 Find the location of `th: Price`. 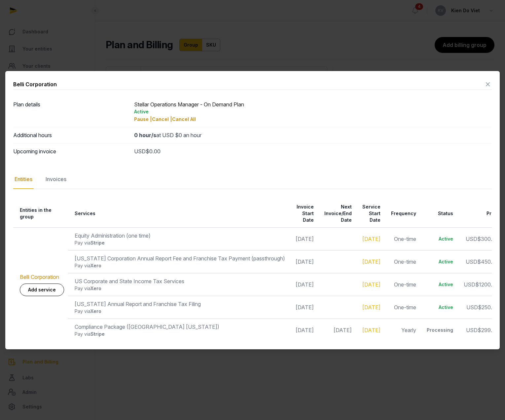

th: Price is located at coordinates (480, 214).